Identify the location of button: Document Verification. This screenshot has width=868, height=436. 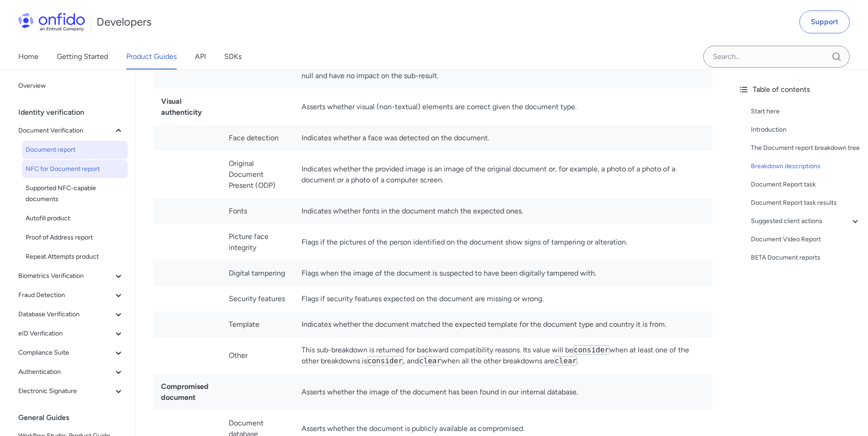
(71, 131).